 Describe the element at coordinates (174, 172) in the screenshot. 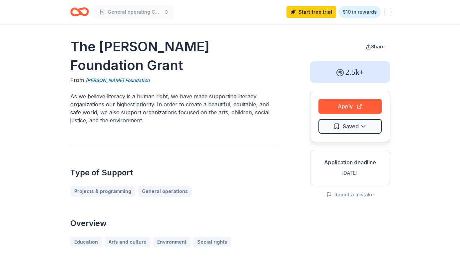

I see `h2: Type of Support` at that location.